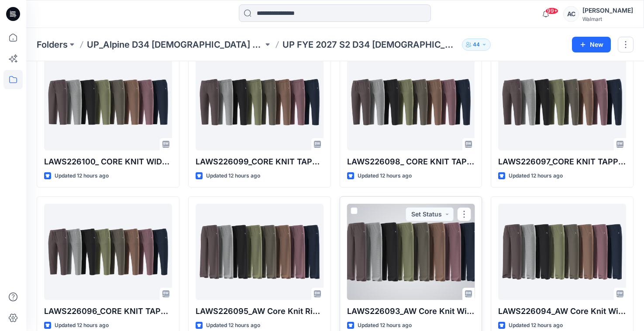  I want to click on a: LAWS226098_ CORE KNIT TAPPERED CAPRI OPT.3, so click(411, 102).